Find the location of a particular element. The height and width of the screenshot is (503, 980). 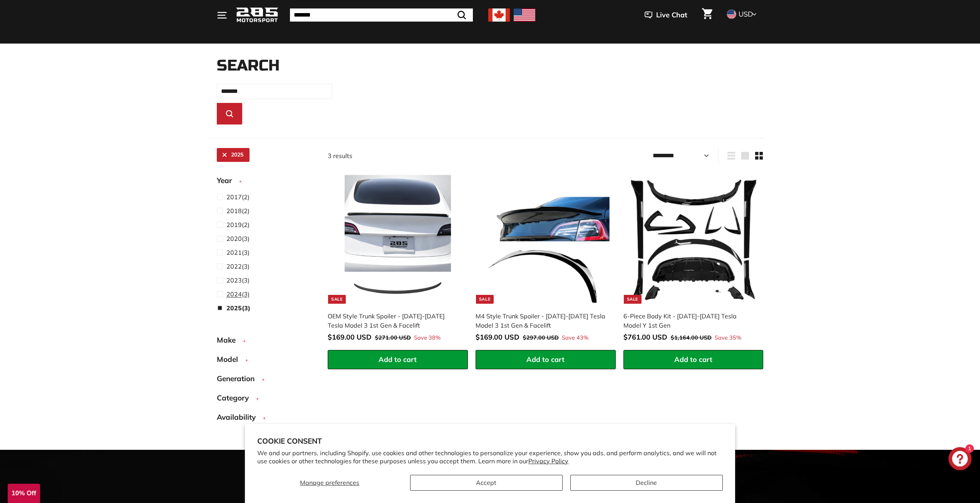

div: 3 results is located at coordinates (437, 155).